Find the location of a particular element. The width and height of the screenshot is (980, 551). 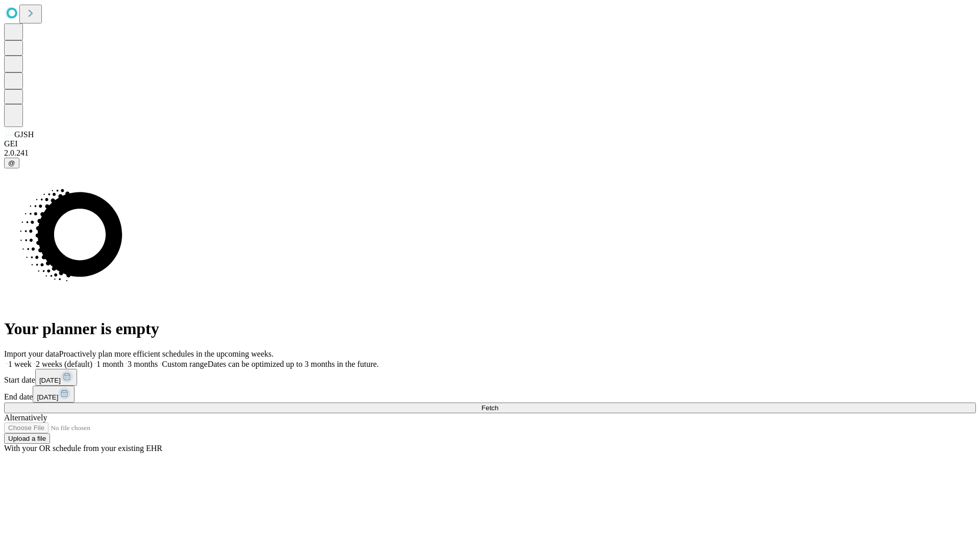

button: Fetch is located at coordinates (490, 407).